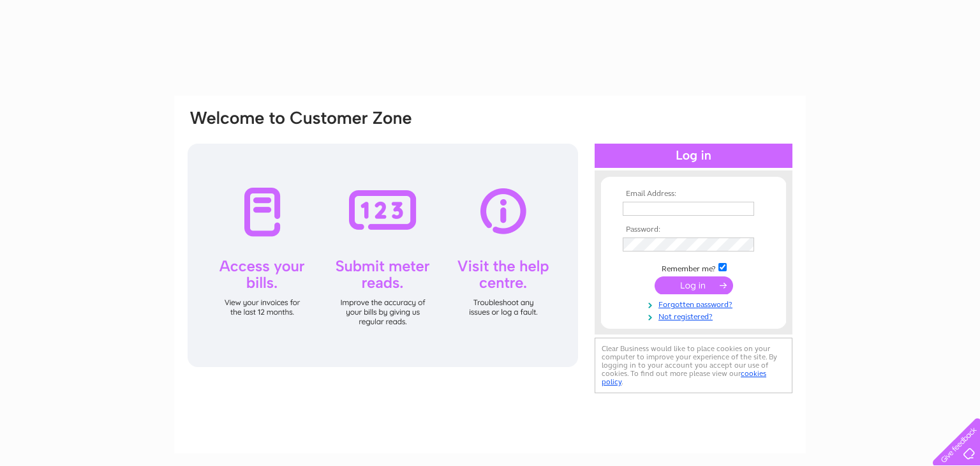  I want to click on td: Remember me?, so click(693, 268).